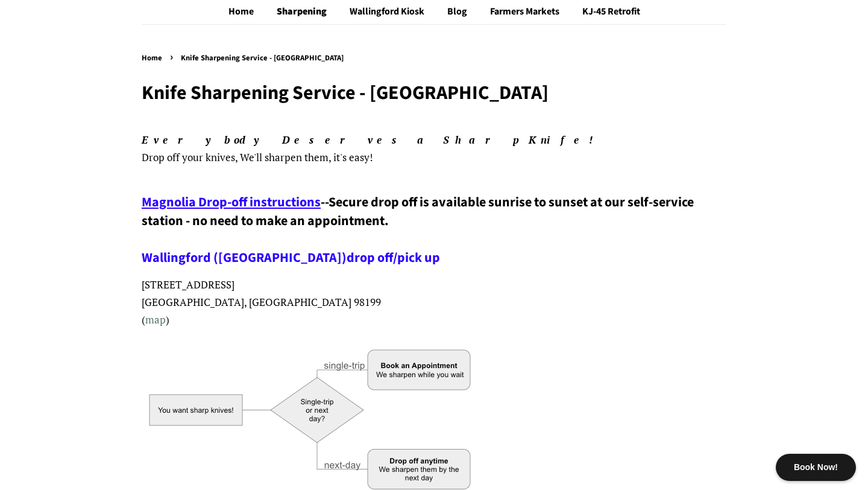 The image size is (868, 490). I want to click on a: Home, so click(153, 58).